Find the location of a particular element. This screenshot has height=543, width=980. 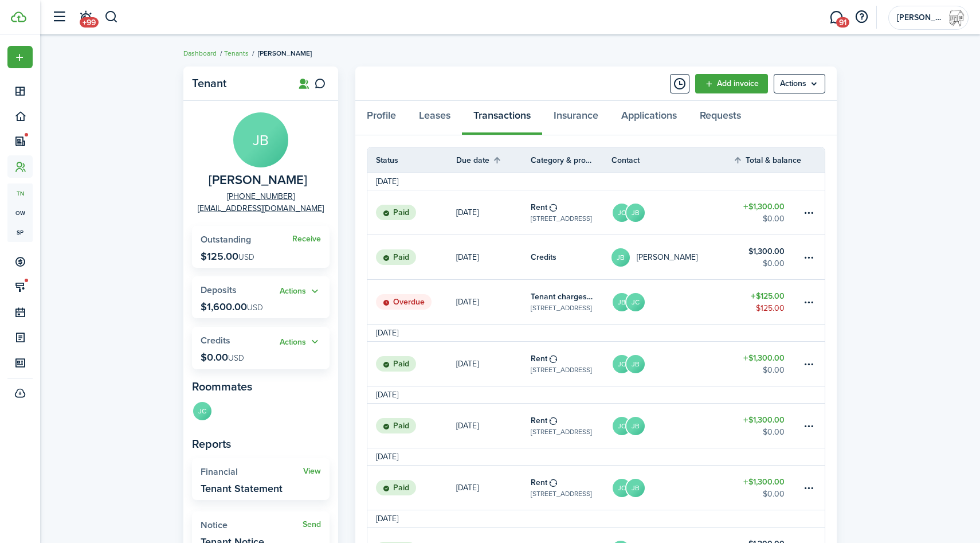

span: Outstanding is located at coordinates (226, 239).